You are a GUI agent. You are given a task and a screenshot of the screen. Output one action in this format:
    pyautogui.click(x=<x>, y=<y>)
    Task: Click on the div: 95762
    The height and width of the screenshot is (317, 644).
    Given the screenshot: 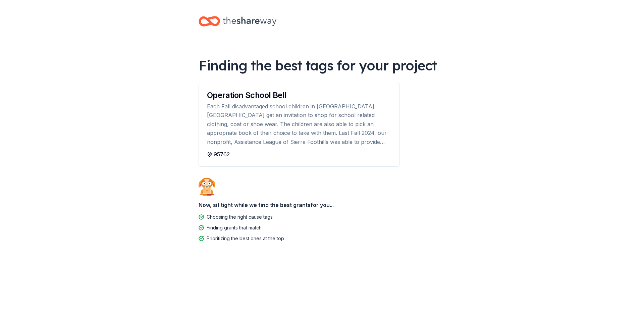 What is the action you would take?
    pyautogui.click(x=299, y=155)
    